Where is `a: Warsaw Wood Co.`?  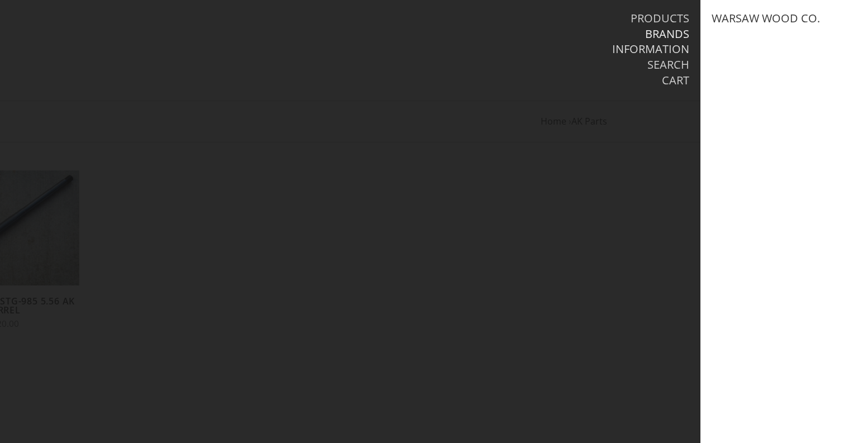
a: Warsaw Wood Co. is located at coordinates (766, 19).